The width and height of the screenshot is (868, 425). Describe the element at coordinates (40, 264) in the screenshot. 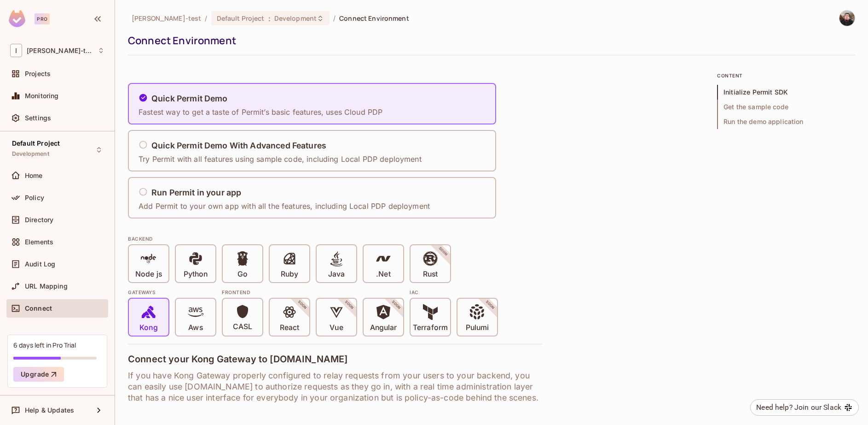

I see `span: Audit Log` at that location.